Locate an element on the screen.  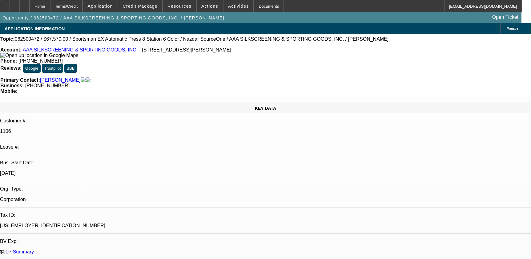
strong: Account: is located at coordinates (11, 50).